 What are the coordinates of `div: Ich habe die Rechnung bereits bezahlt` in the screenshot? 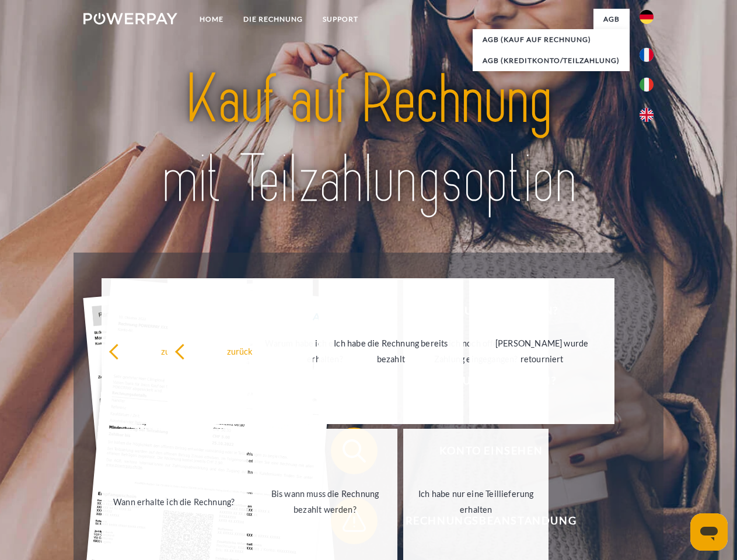 It's located at (391, 351).